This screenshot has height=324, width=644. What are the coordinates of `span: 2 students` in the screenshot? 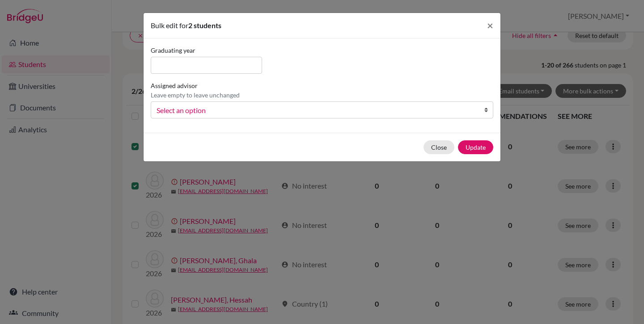 It's located at (205, 25).